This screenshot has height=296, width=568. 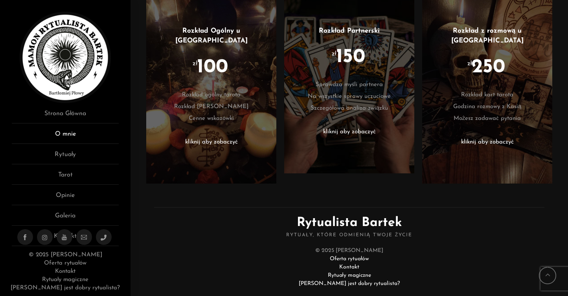 I want to click on li: Godzina rozmowy z Kasią, so click(x=487, y=107).